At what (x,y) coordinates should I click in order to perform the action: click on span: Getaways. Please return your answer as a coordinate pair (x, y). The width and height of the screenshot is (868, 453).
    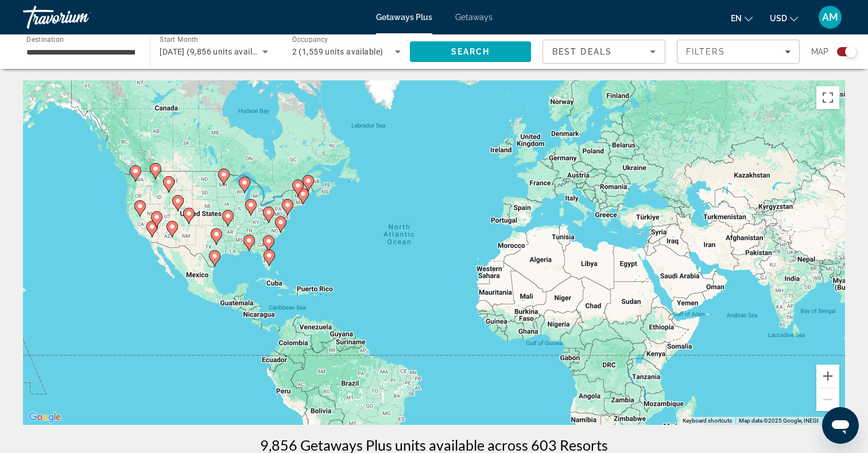
    Looking at the image, I should click on (474, 17).